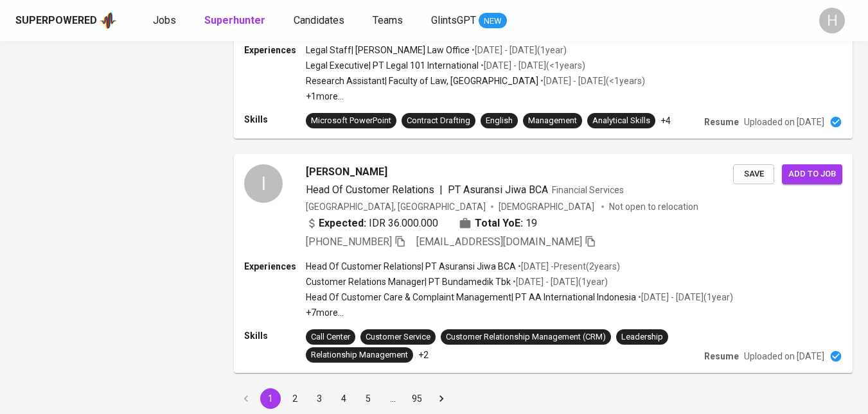  What do you see at coordinates (526, 337) in the screenshot?
I see `div: Customer Relationship Management (CRM)` at bounding box center [526, 337].